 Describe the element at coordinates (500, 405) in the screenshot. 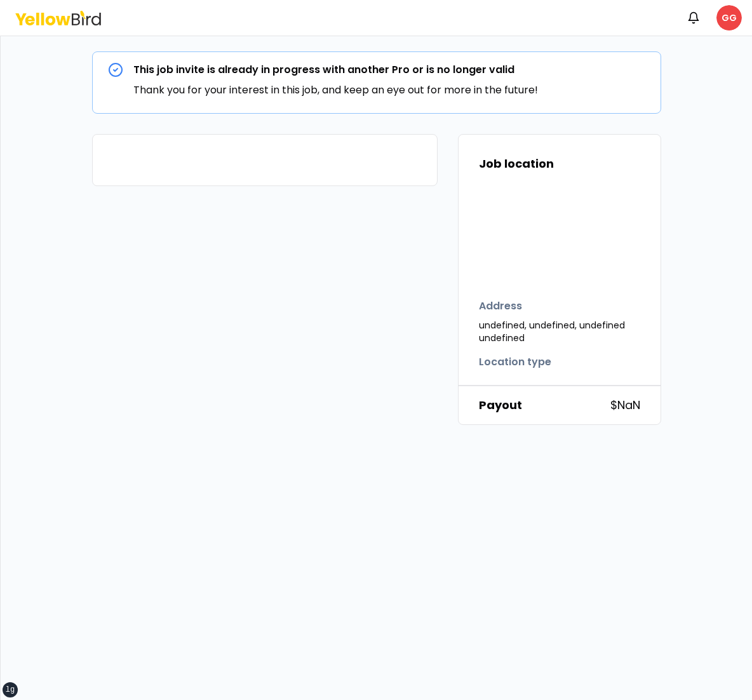

I see `strong: Payout` at that location.